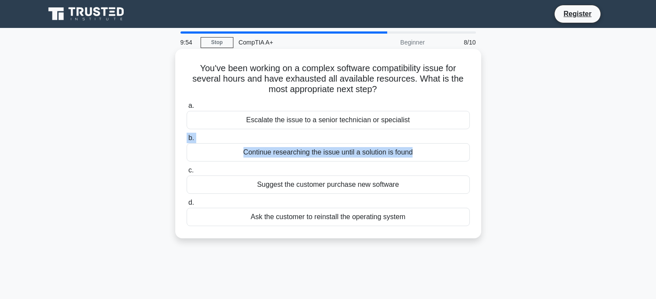 Image resolution: width=656 pixels, height=299 pixels. I want to click on div: Ask the customer to reinstall the operating system, so click(328, 217).